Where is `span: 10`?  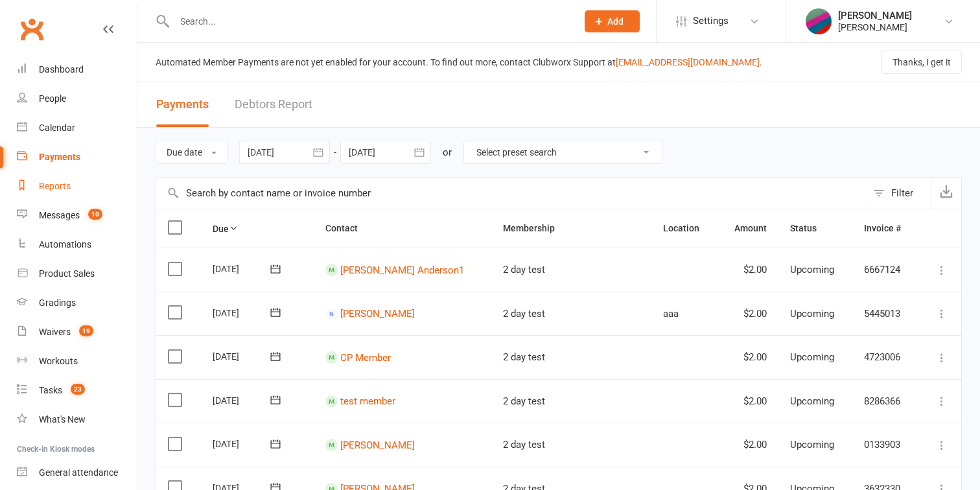 span: 10 is located at coordinates (95, 214).